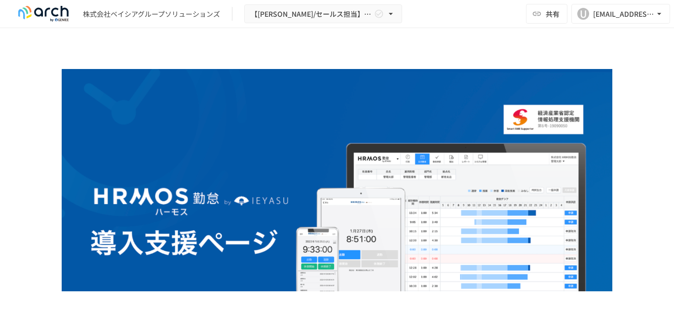  What do you see at coordinates (553, 14) in the screenshot?
I see `span: 共有` at bounding box center [553, 14].